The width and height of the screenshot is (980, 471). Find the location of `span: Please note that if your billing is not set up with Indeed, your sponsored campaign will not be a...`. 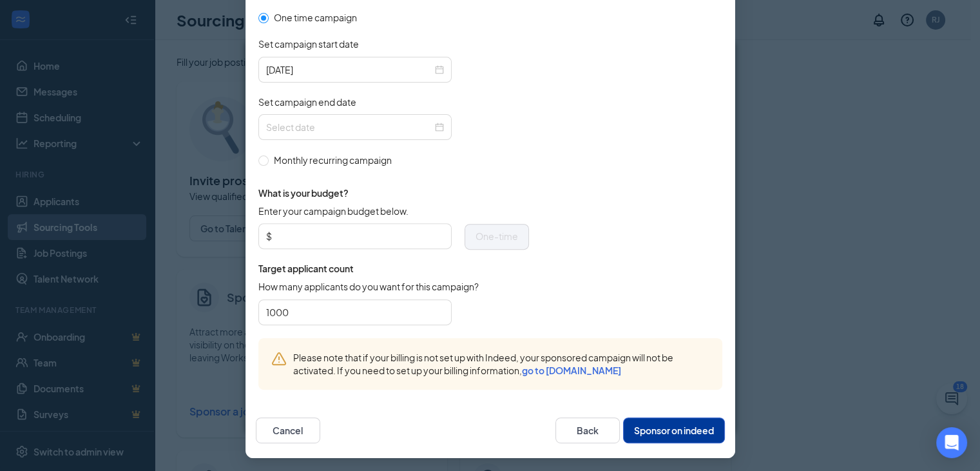

span: Please note that if your billing is not set up with Indeed, your sponsored campaign will not be a... is located at coordinates (502, 364).